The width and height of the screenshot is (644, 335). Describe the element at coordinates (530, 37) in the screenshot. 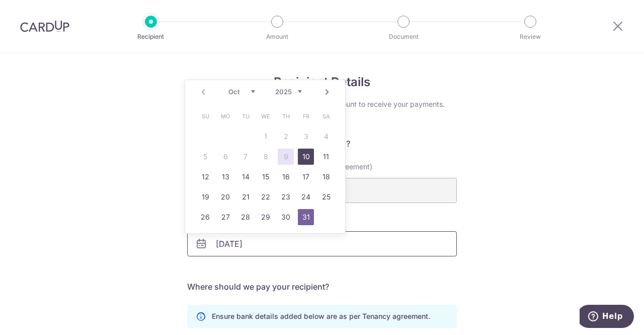

I see `p: Review` at that location.